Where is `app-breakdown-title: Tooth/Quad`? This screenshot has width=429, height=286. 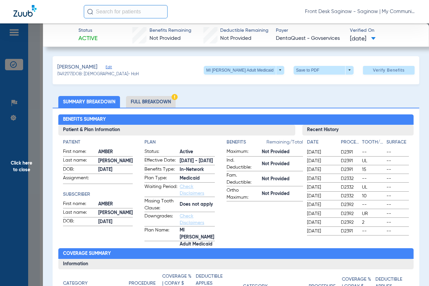
app-breakdown-title: Tooth/Quad is located at coordinates (373, 144).